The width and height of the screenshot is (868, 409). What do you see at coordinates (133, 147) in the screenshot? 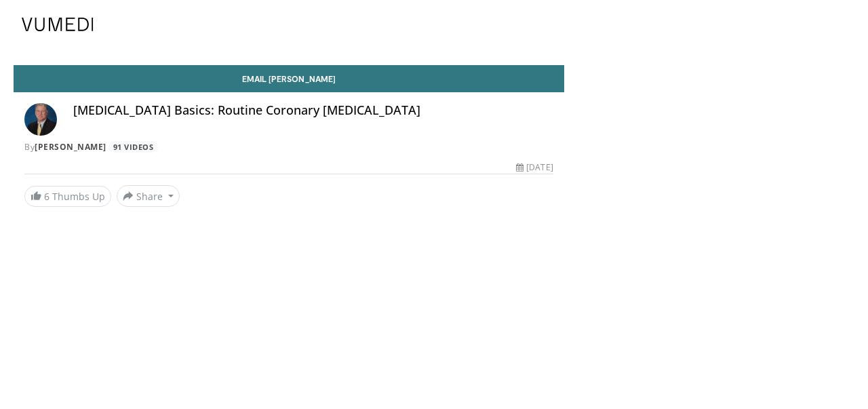
I see `a: 91 Videos` at bounding box center [133, 147].